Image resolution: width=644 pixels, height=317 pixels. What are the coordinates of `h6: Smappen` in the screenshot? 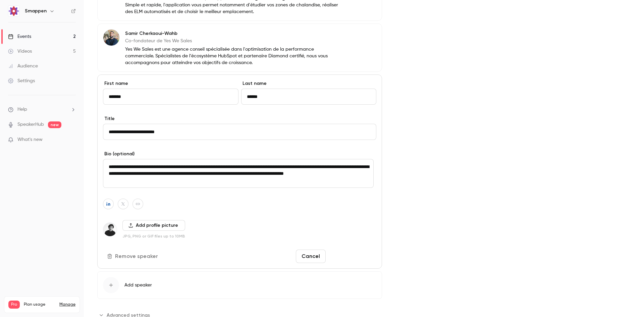 It's located at (35, 11).